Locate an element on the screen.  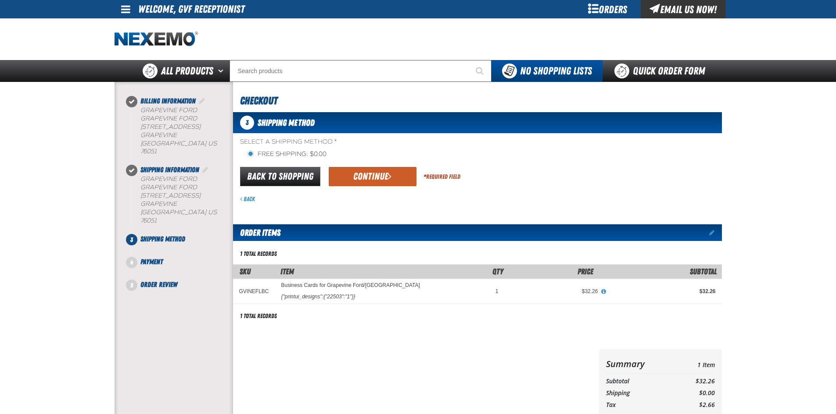
nav: Checkout steps. Current step is Shipping Method. Step 3 of 5 is located at coordinates (179, 193).